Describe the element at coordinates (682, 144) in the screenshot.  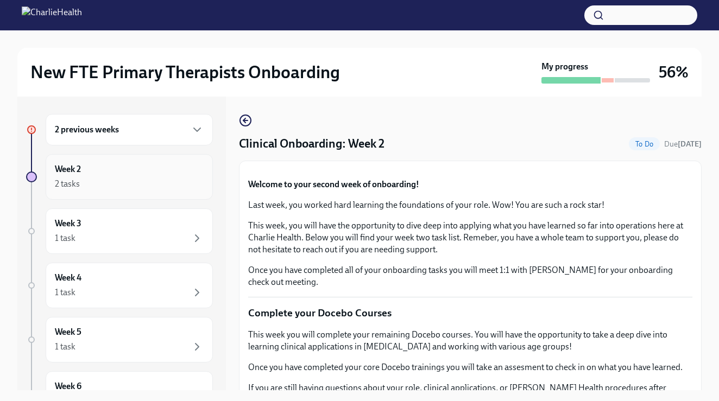
I see `span: August 30th, 2025 10:00` at that location.